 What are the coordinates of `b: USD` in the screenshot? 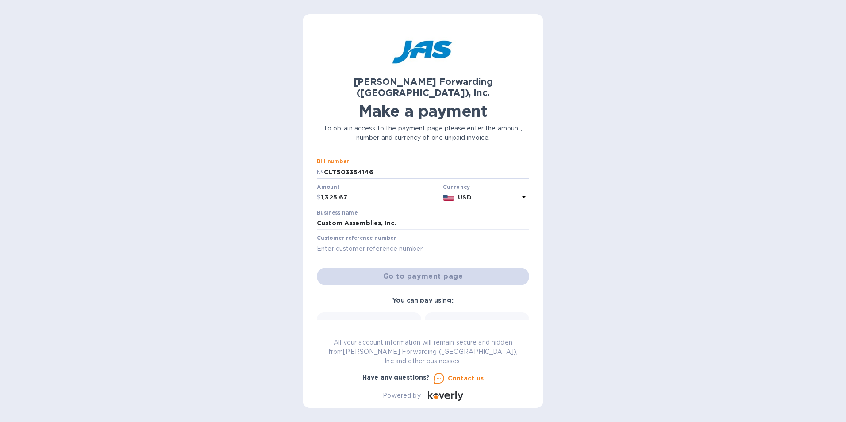 It's located at (464, 197).